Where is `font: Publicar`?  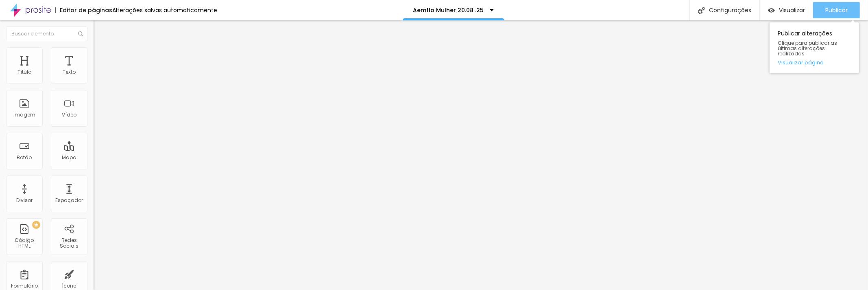 font: Publicar is located at coordinates (836, 10).